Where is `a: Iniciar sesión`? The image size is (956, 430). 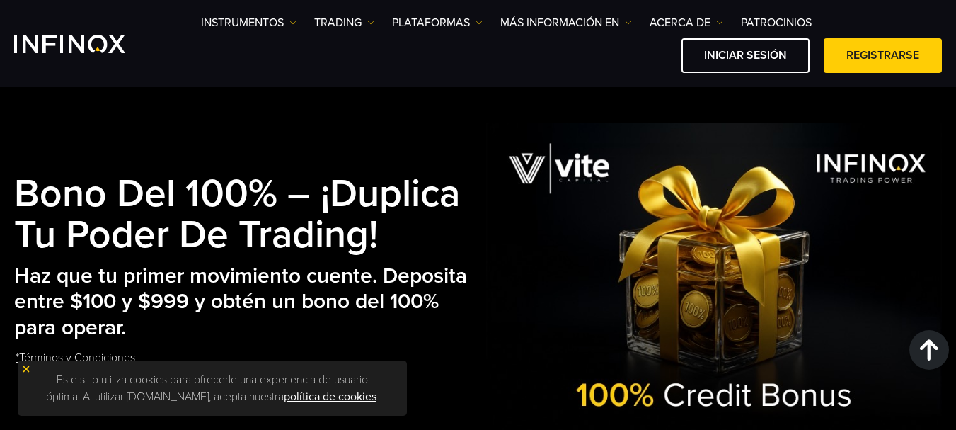
a: Iniciar sesión is located at coordinates (745, 55).